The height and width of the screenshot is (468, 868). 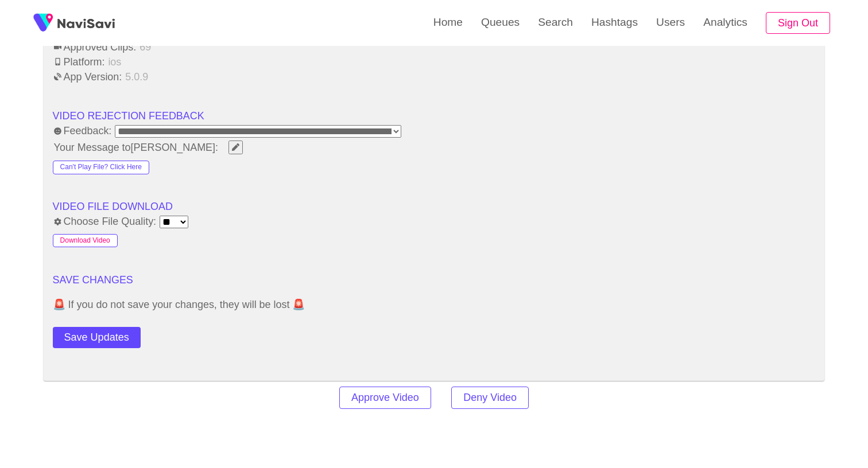 What do you see at coordinates (95, 47) in the screenshot?
I see `span: Approved Clips:` at bounding box center [95, 47].